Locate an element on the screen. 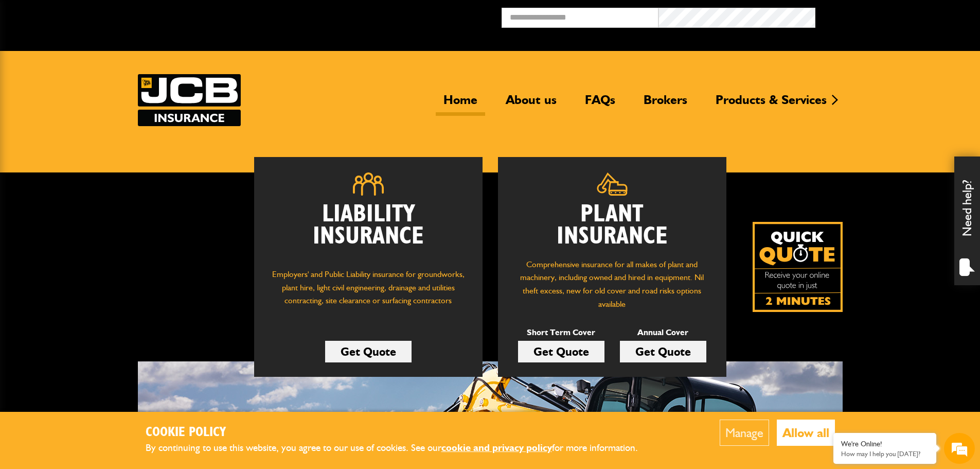 The image size is (980, 469). a: Home is located at coordinates (461, 104).